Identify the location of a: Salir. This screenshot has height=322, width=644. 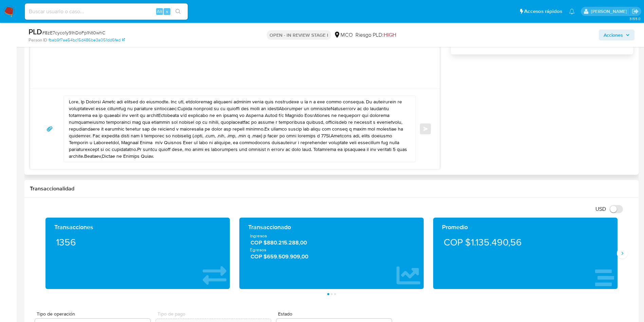
(636, 11).